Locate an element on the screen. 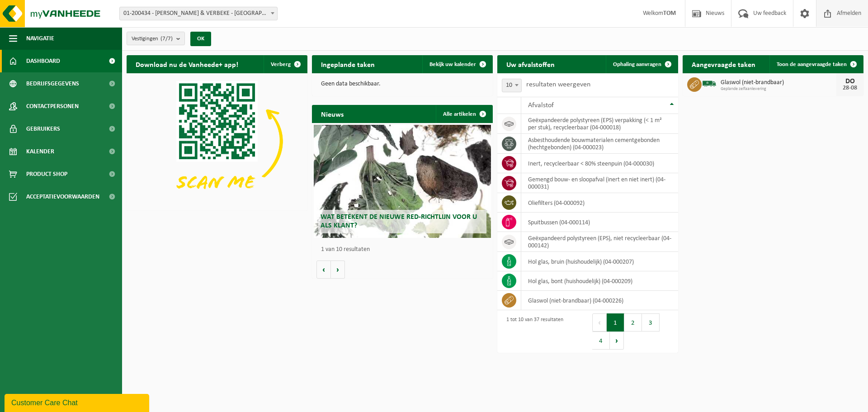  td: inert, recycleerbaar < 80% steenpuin (04-000030) is located at coordinates (600, 164).